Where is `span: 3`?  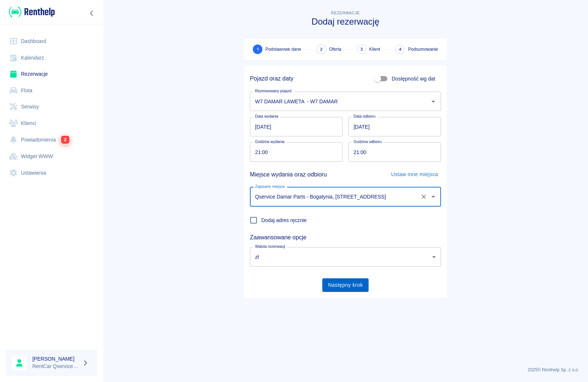
span: 3 is located at coordinates (362, 49).